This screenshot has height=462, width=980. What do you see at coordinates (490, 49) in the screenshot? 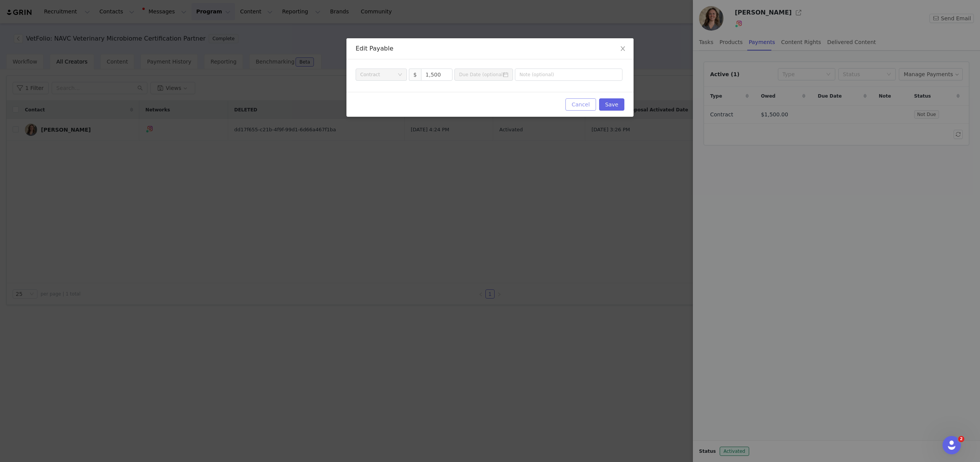
I see `div: Edit Payable` at bounding box center [490, 49].